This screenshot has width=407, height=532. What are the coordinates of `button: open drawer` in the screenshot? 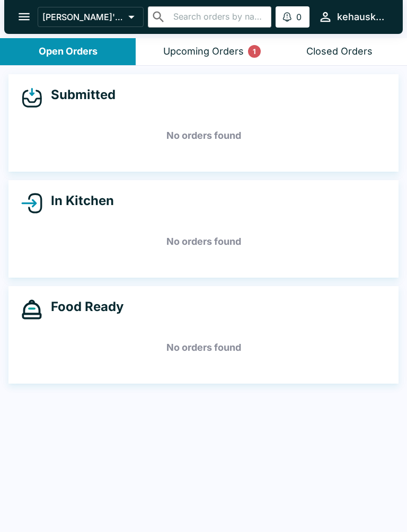 It's located at (24, 16).